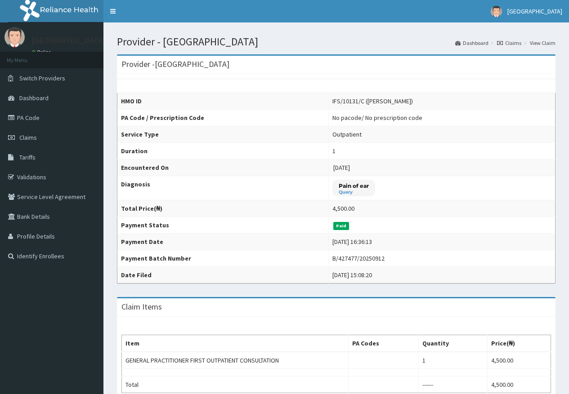 This screenshot has height=394, width=569. Describe the element at coordinates (223, 188) in the screenshot. I see `th: Diagnosis` at that location.